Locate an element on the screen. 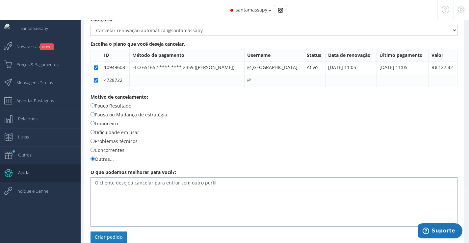 This screenshot has width=469, height=243. b: Motivo de cancelamento: is located at coordinates (119, 97).